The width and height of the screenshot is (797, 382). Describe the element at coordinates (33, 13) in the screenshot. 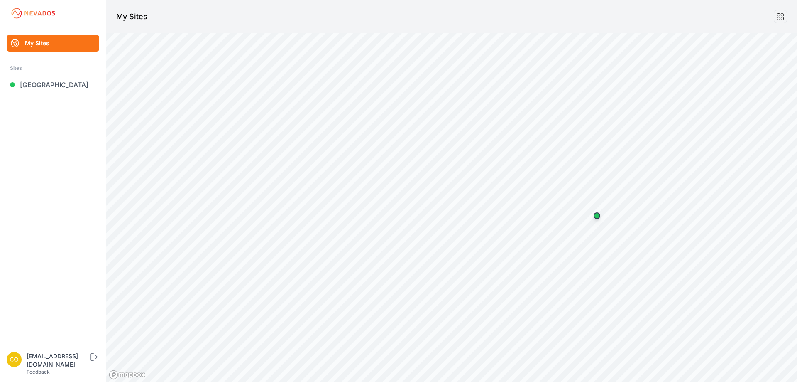

I see `img: Nevados` at that location.